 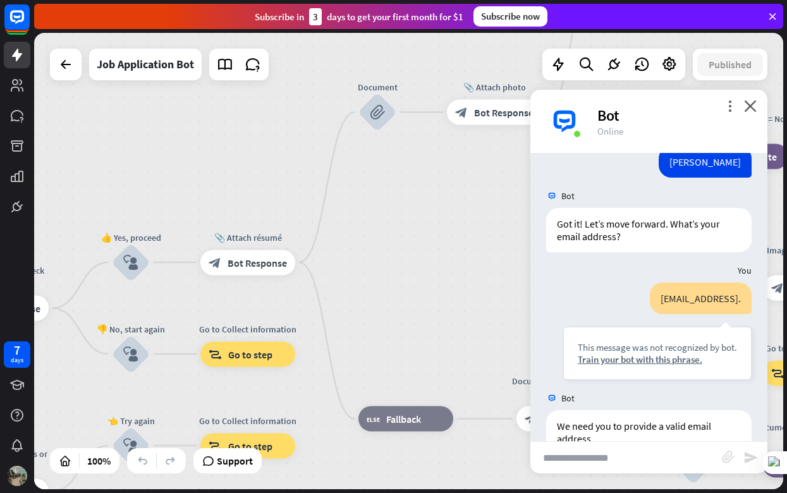 What do you see at coordinates (730, 106) in the screenshot?
I see `i: more_vert` at bounding box center [730, 106].